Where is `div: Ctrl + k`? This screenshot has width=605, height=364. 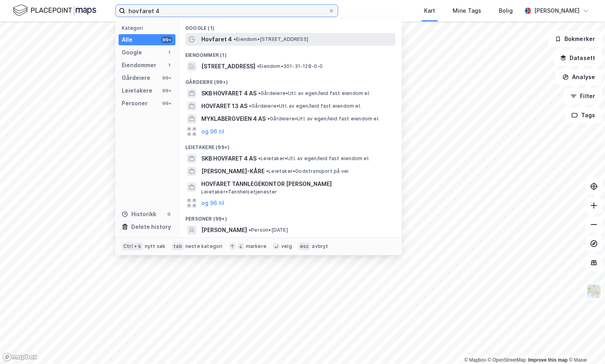
div: Ctrl + k is located at coordinates (133, 247).